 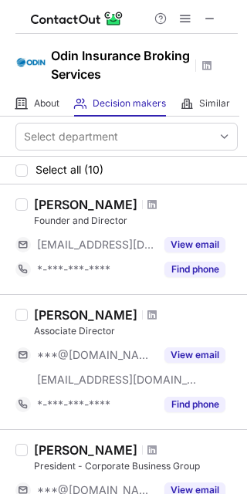 What do you see at coordinates (136, 466) in the screenshot?
I see `div: President - Corporate Business Group` at bounding box center [136, 466].